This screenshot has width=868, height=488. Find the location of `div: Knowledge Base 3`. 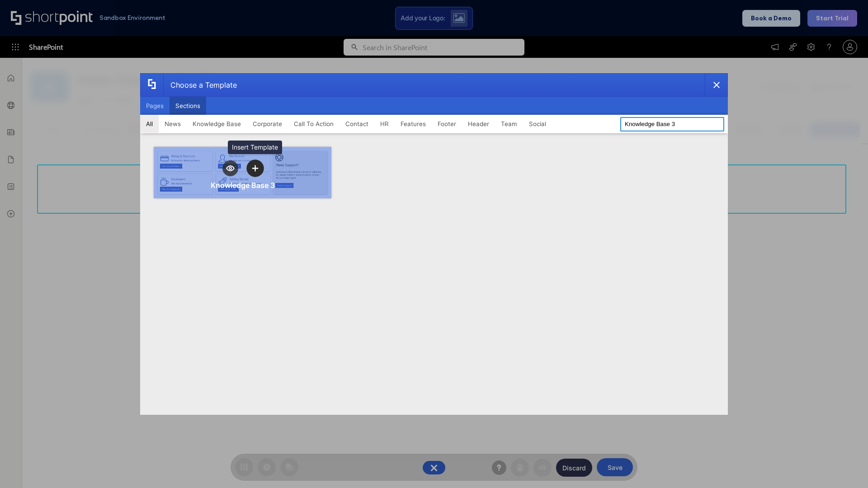

div: Knowledge Base 3 is located at coordinates (243, 185).